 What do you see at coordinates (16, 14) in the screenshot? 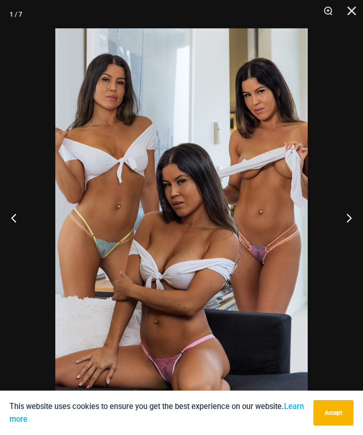
I see `div: 1 / 7` at bounding box center [16, 14].